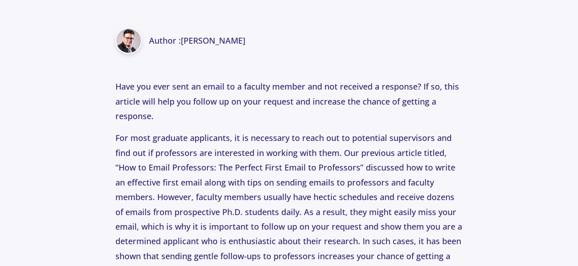 Image resolution: width=578 pixels, height=266 pixels. What do you see at coordinates (288, 101) in the screenshot?
I see `p: Have you ever sent an email to a faculty member and not received a response? If so, this article ...` at bounding box center [288, 101].